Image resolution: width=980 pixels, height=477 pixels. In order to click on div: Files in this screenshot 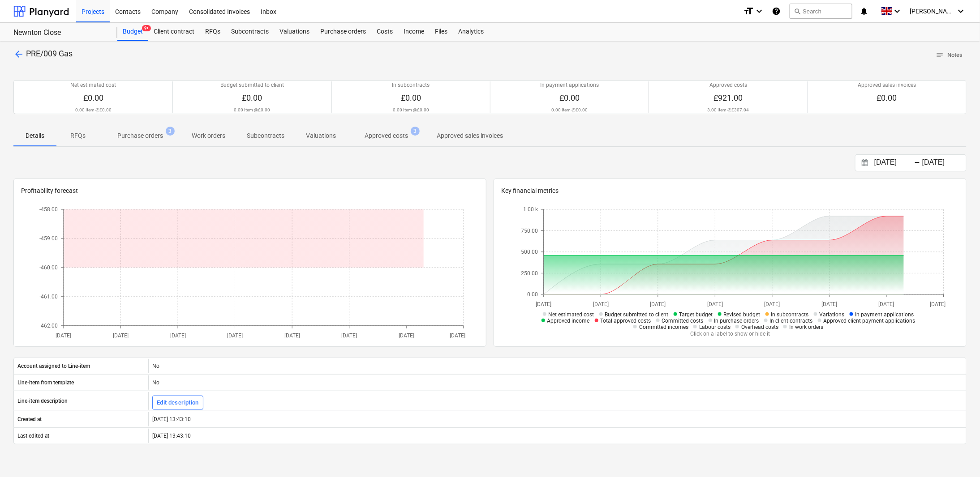, I will do `click(441, 32)`.